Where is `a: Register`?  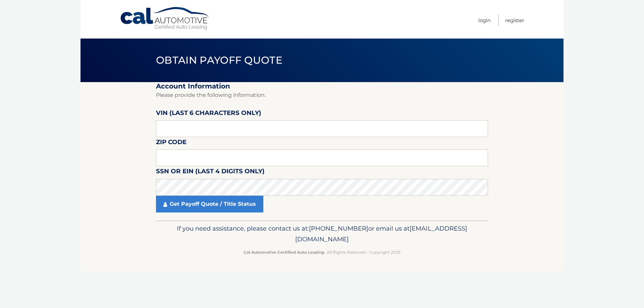
a: Register is located at coordinates (515, 20).